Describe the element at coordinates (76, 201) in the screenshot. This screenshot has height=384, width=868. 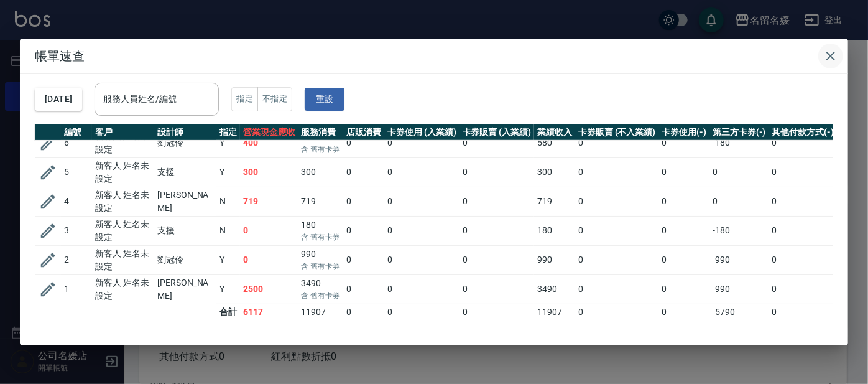
I see `td: 4` at that location.